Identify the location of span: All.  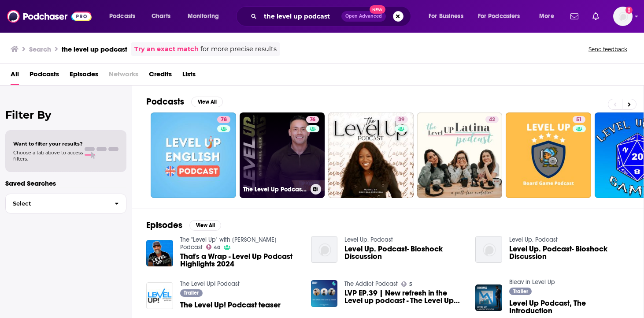
(14, 76).